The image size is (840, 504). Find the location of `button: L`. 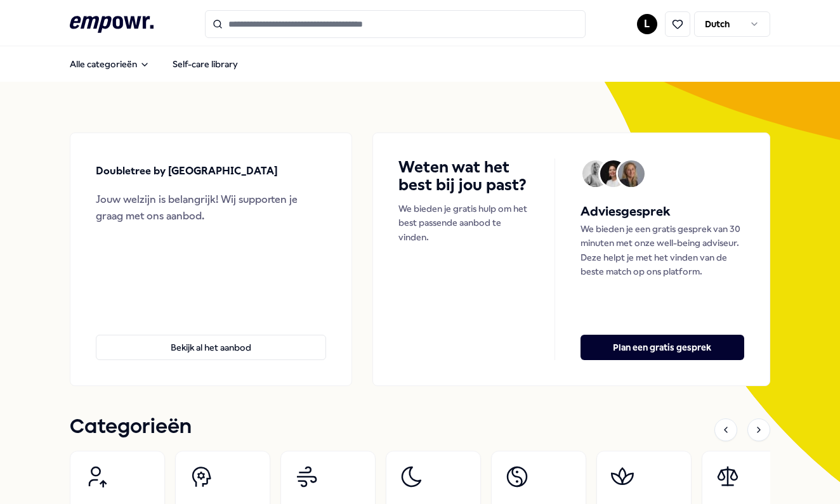

button: L is located at coordinates (647, 24).